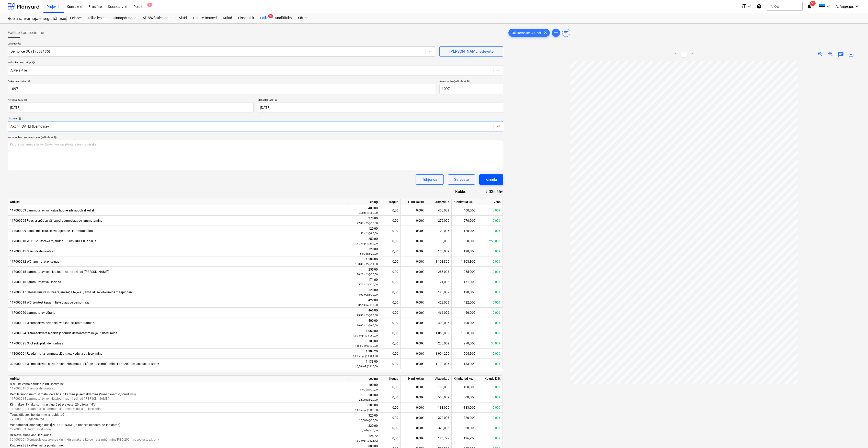 Image resolution: width=868 pixels, height=448 pixels. I want to click on a: Sätted, so click(303, 18).